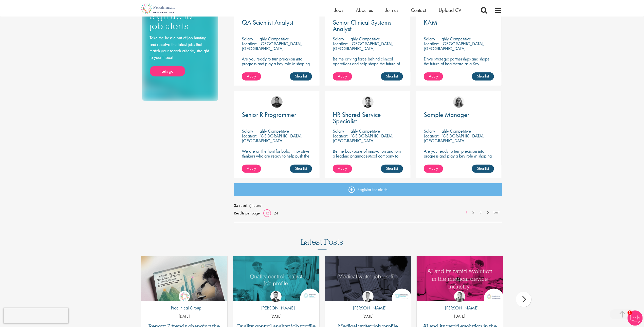  Describe the element at coordinates (277, 22) in the screenshot. I see `a: QA Scientist Analyst` at that location.